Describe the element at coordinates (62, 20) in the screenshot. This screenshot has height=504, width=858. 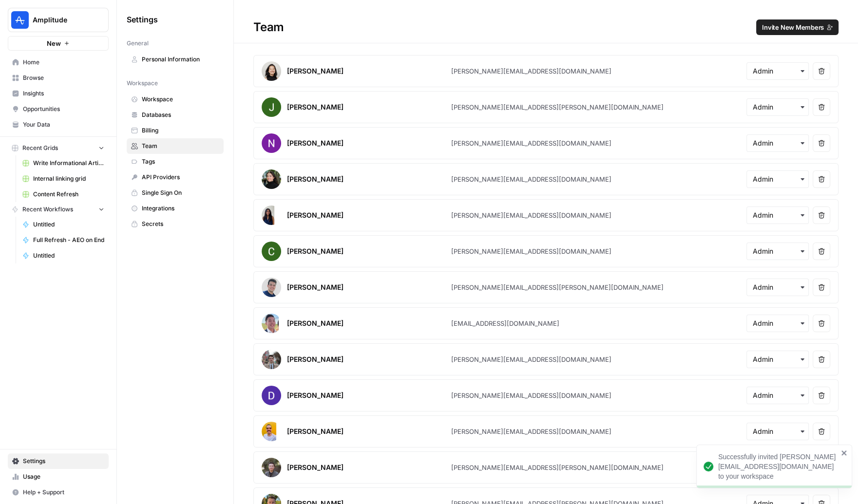
I see `span: Amplitude` at that location.